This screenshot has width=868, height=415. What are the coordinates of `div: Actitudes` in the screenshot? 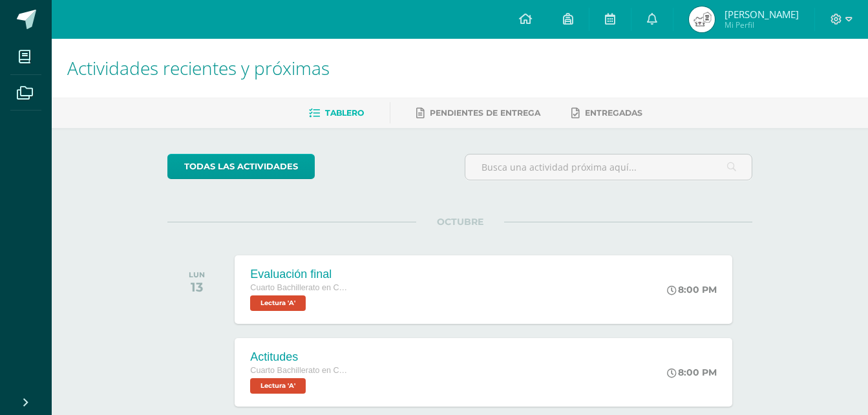 It's located at (299, 357).